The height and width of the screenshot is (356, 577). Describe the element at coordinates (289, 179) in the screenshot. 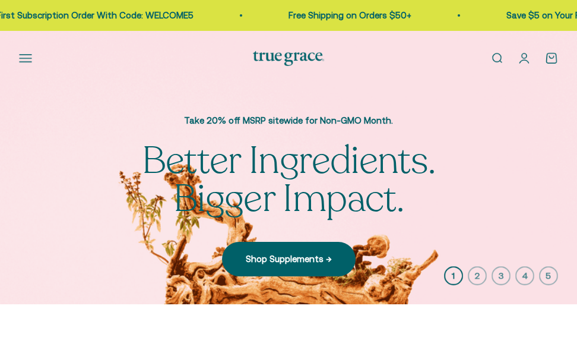

I see `split-lines: Better Ingredients. Bigger Impact.` at that location.